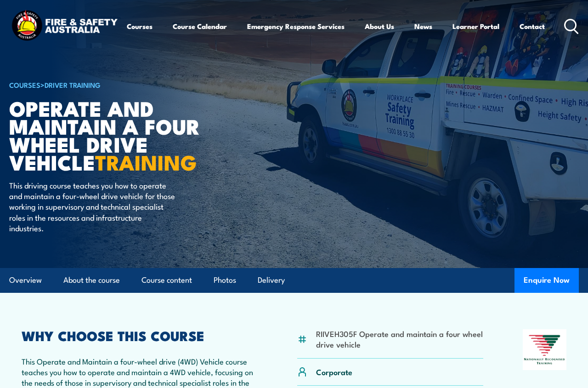  I want to click on a: About Us, so click(380, 26).